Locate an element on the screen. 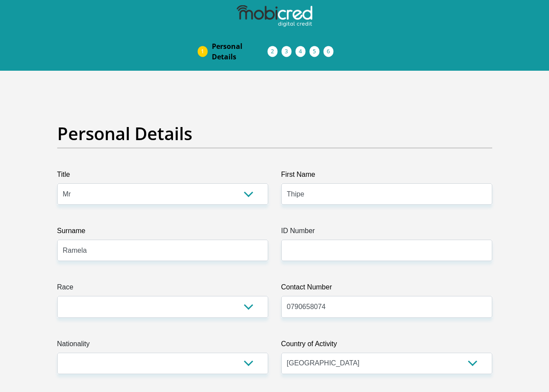 The image size is (549, 392). a: PersonalDetails is located at coordinates (240, 51).